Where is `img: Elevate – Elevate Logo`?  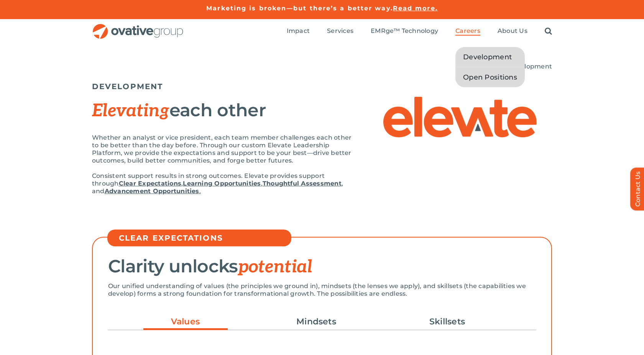
img: Elevate – Elevate Logo is located at coordinates (460, 117).